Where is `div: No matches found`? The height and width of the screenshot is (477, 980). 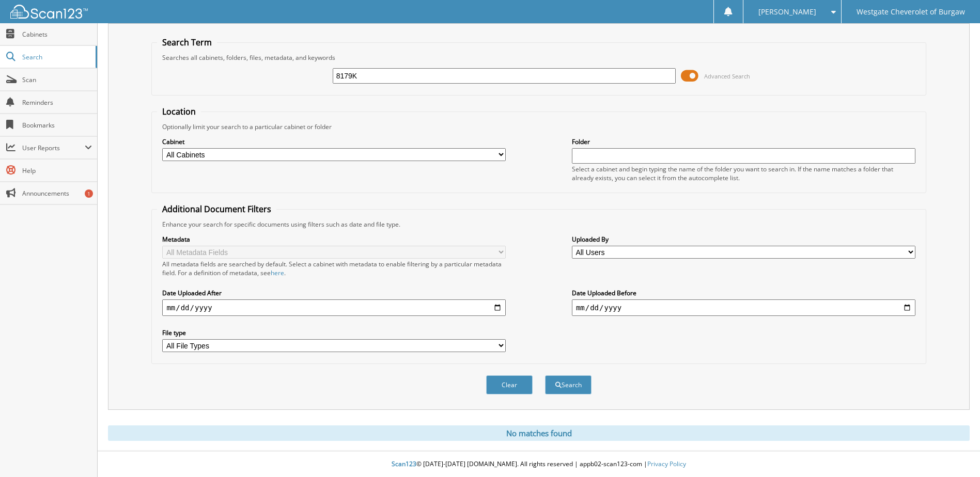 div: No matches found is located at coordinates (539, 434).